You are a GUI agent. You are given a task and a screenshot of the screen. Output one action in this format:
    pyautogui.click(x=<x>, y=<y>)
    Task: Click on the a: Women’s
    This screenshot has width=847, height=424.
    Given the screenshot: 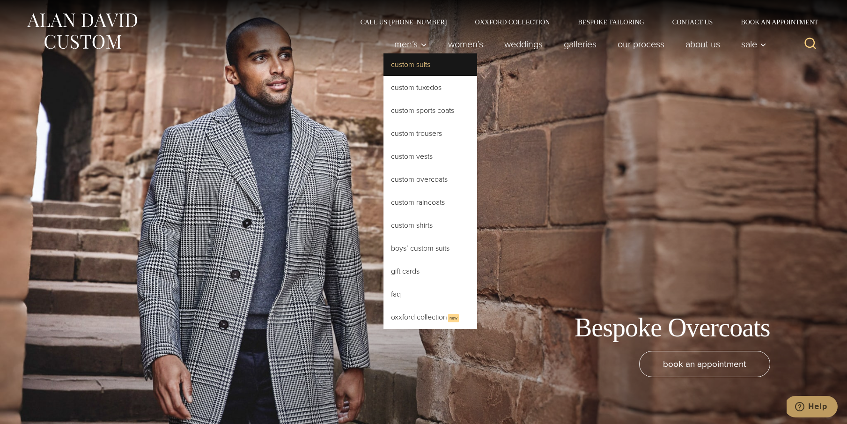 What is the action you would take?
    pyautogui.click(x=465, y=44)
    